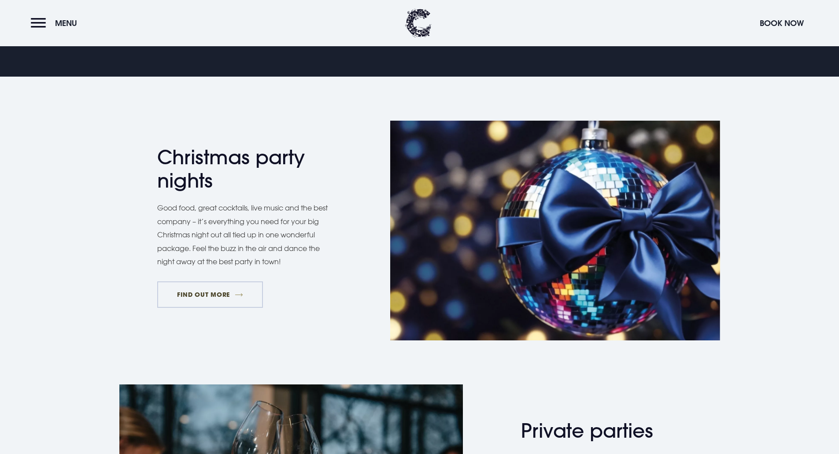 The image size is (839, 454). I want to click on button: Book Now, so click(782, 23).